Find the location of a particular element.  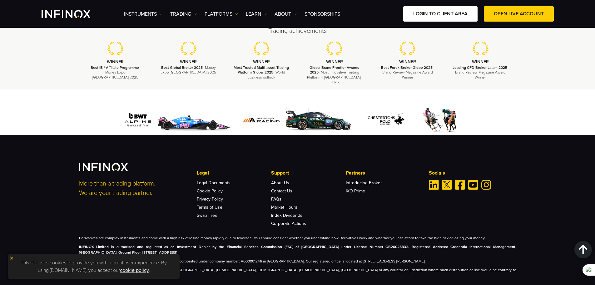

h2: Trading achievements is located at coordinates (298, 31).